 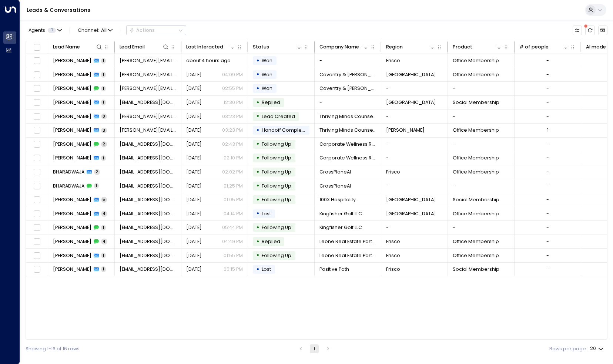 I want to click on span: nick@leonerepartners.com, so click(x=148, y=241).